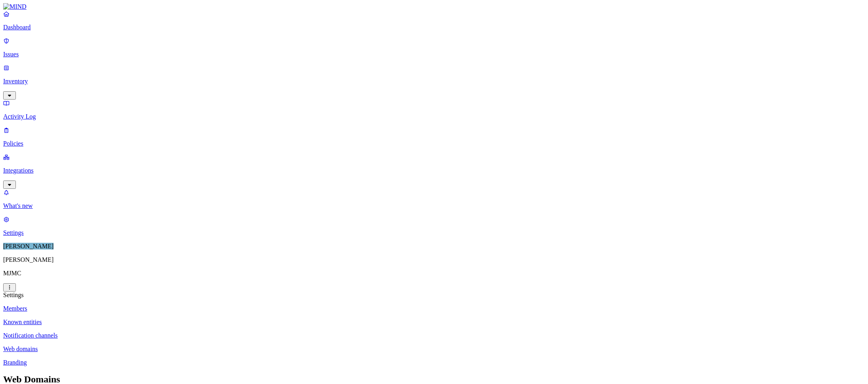 The image size is (868, 384). I want to click on a: Web domains, so click(434, 349).